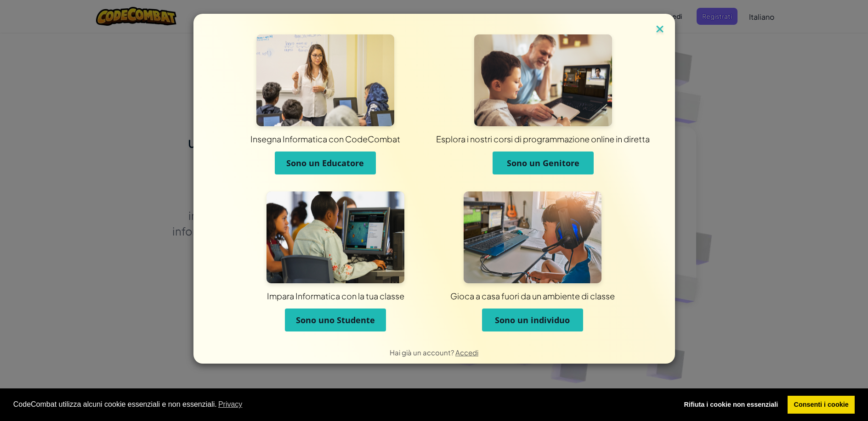 This screenshot has height=421, width=868. What do you see at coordinates (466, 353) in the screenshot?
I see `span: Accedi` at bounding box center [466, 353].